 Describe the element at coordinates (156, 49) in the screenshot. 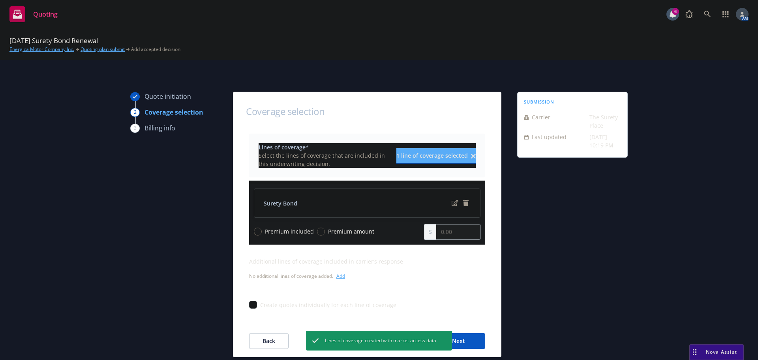

I see `span: Add accepted decision` at that location.